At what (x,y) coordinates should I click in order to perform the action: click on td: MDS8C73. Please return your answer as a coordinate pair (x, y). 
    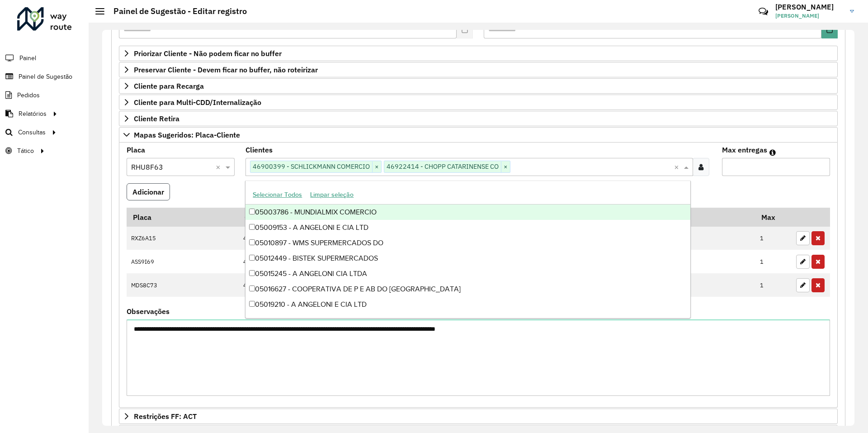
    Looking at the image, I should click on (183, 285).